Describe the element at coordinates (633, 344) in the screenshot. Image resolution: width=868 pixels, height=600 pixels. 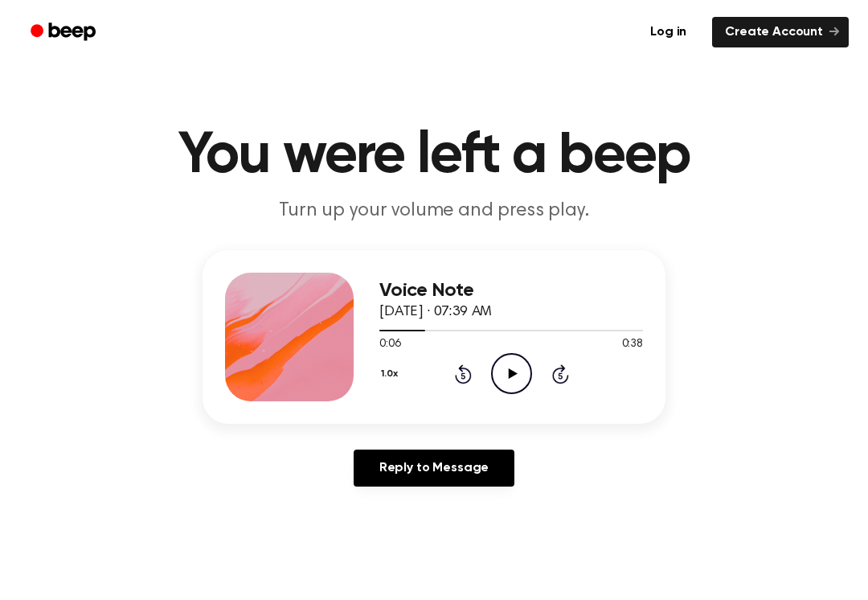
I see `span: 0:38` at that location.